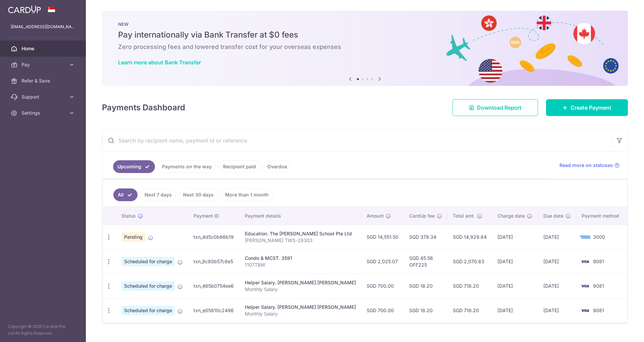 Image resolution: width=644 pixels, height=342 pixels. Describe the element at coordinates (365, 35) in the screenshot. I see `h5: Pay internationally via Bank Transfer at $0 fees` at that location.